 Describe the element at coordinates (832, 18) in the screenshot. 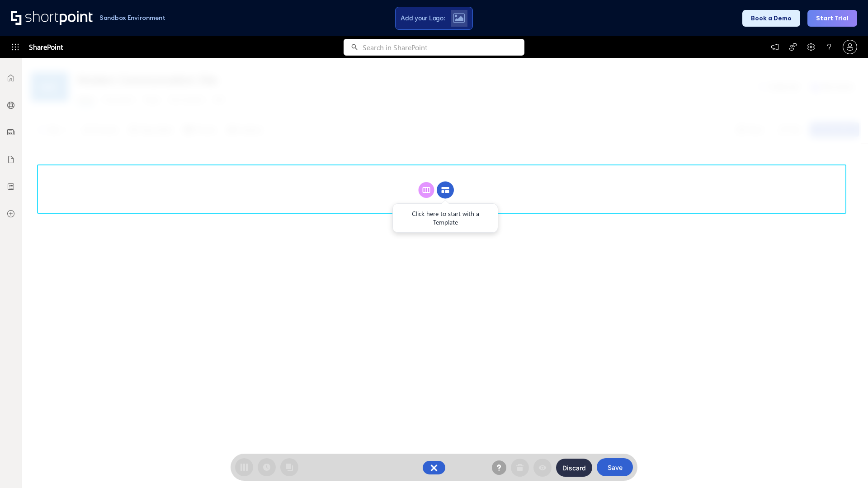

I see `button: Start Trial` at that location.